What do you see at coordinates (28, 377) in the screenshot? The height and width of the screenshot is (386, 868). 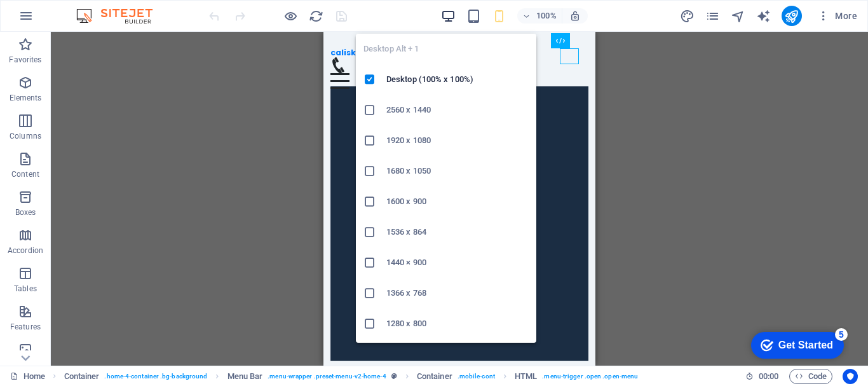 I see `a: Click to cancel selection. Double-click to open Pages` at bounding box center [28, 377].